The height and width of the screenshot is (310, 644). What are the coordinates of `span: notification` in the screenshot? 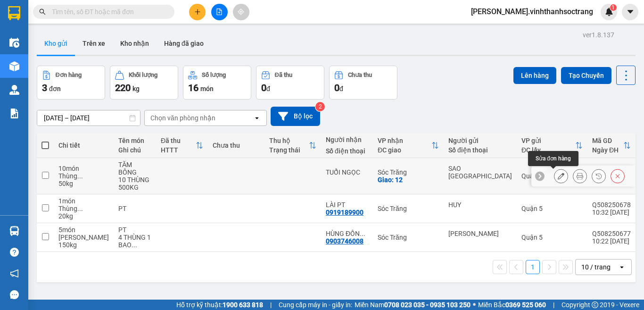 It's located at (14, 273).